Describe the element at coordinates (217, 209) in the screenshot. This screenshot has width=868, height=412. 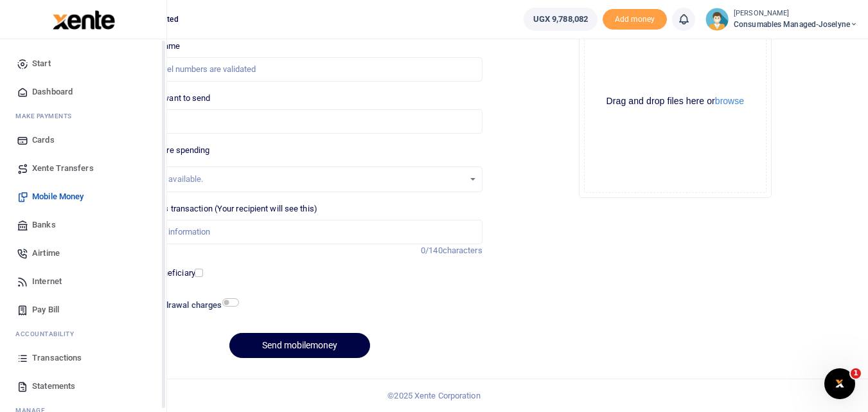
I see `label: Memo for this transaction (Your recipient will see this)` at that location.